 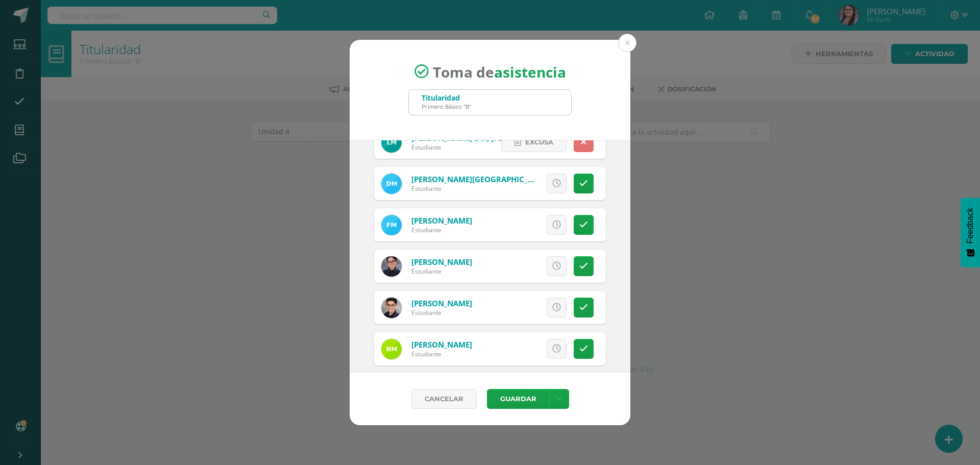 I want to click on a: Cancelar, so click(x=444, y=398).